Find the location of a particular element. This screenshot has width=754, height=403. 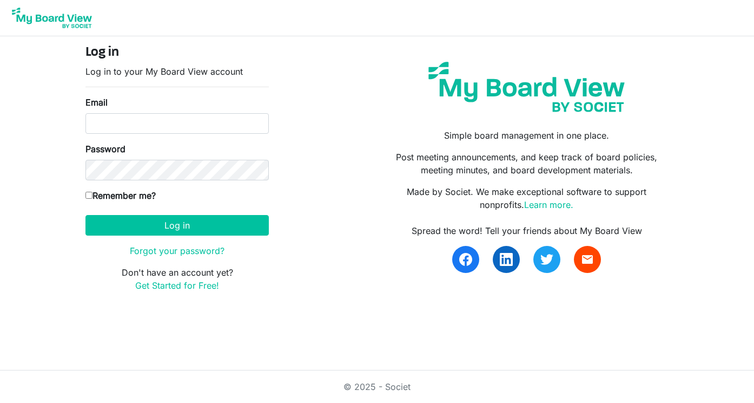

p: Post meeting announcements, and keep track of board policies, meeting minutes, and board developm... is located at coordinates (527, 163).